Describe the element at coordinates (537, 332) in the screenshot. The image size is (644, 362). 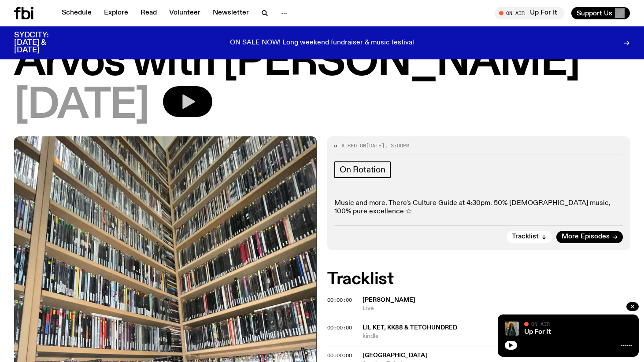
I see `a: Up For It` at that location.